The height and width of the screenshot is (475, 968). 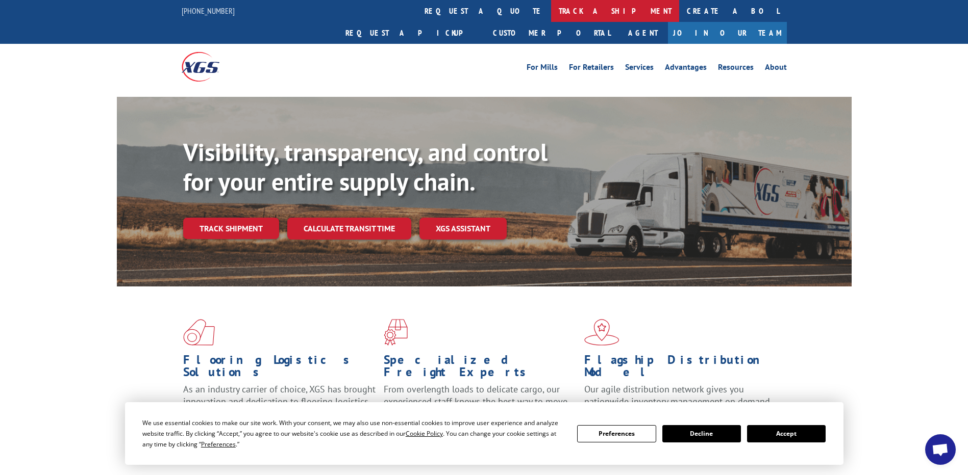 What do you see at coordinates (643, 33) in the screenshot?
I see `a: Agent` at bounding box center [643, 33].